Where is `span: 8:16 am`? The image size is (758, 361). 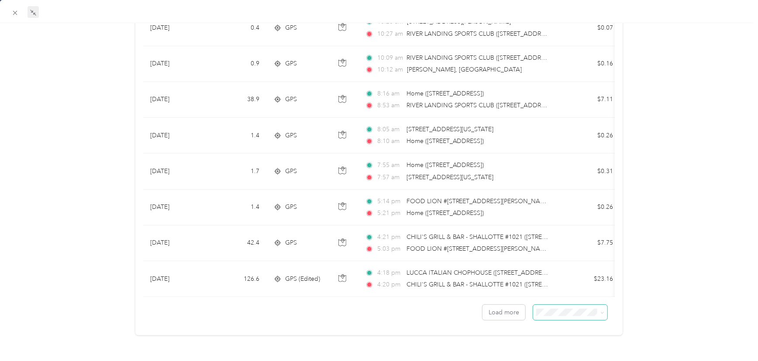
span: 8:16 am is located at coordinates (390, 94).